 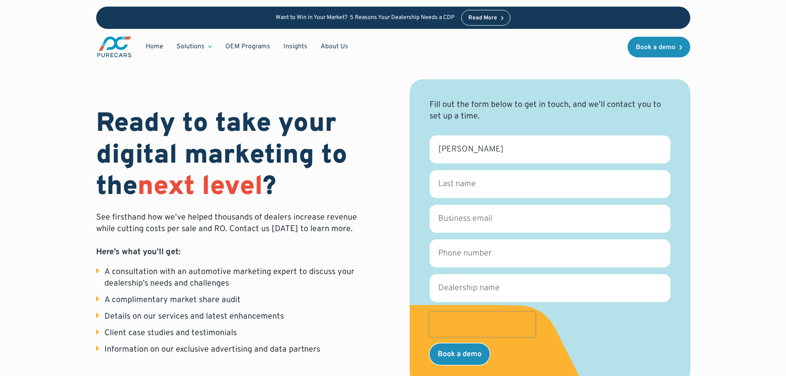 What do you see at coordinates (114, 47) in the screenshot?
I see `img: purecars logo` at bounding box center [114, 47].